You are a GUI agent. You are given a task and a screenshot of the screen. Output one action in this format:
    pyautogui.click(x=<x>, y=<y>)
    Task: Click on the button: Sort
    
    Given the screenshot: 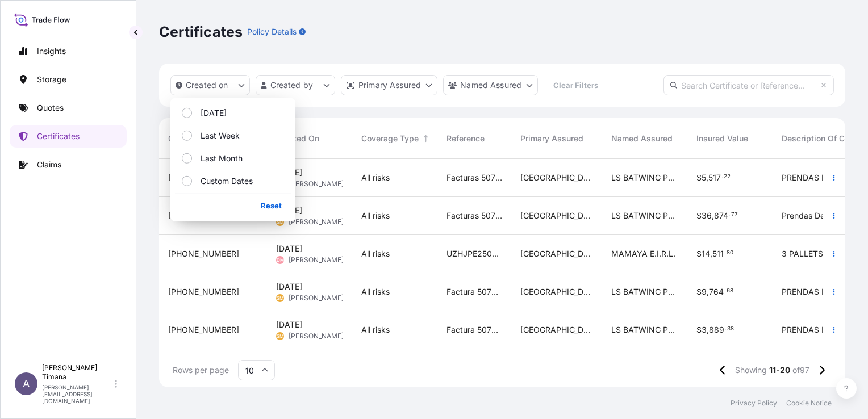 What is the action you would take?
    pyautogui.click(x=427, y=139)
    